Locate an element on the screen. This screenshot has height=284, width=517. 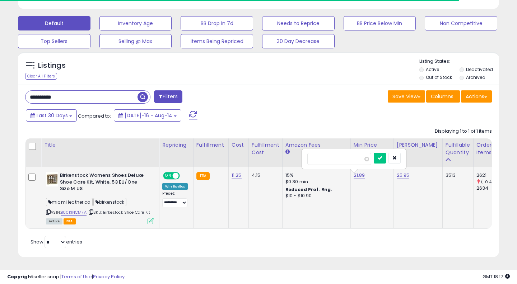
div: Amazon Fees is located at coordinates (316, 145).